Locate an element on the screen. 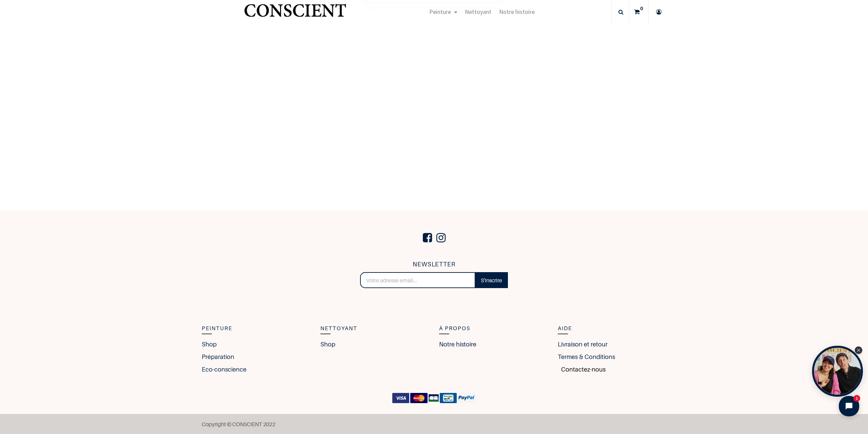 The width and height of the screenshot is (868, 434). a: Préparation is located at coordinates (218, 356).